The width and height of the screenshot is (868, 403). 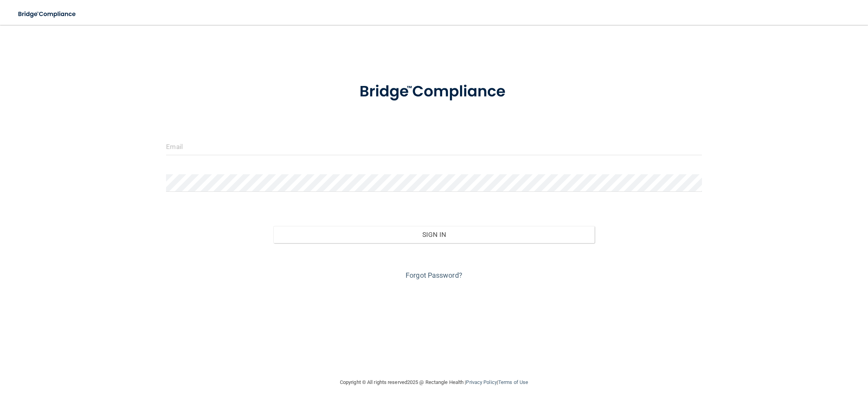 I want to click on a: Forgot Password?, so click(x=434, y=275).